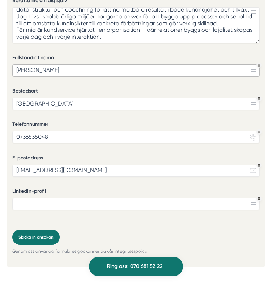  What do you see at coordinates (136, 267) in the screenshot?
I see `a: Ring oss: 070 681 52 22` at bounding box center [136, 267].